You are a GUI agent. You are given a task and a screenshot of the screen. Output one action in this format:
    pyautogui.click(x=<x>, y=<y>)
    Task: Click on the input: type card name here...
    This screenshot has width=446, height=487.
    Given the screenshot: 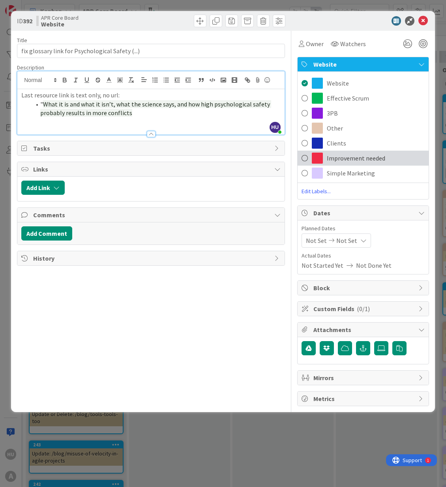 What is the action you would take?
    pyautogui.click(x=151, y=51)
    